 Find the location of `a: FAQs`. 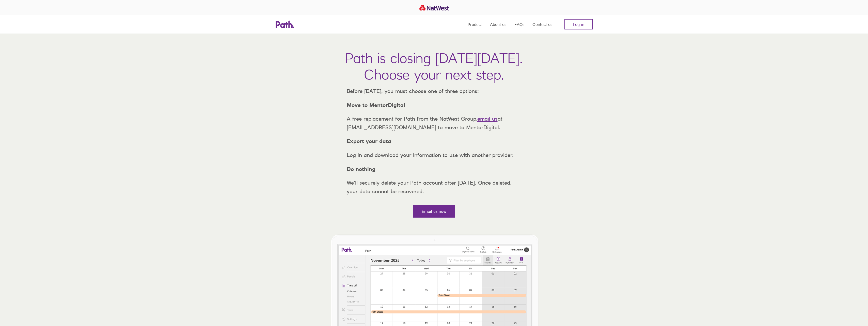

a: FAQs is located at coordinates (519, 24).